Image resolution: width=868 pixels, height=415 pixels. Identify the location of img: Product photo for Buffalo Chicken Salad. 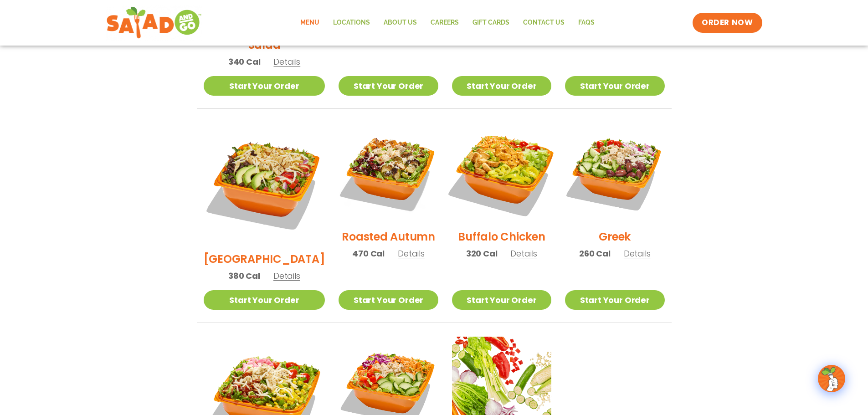
(501, 172).